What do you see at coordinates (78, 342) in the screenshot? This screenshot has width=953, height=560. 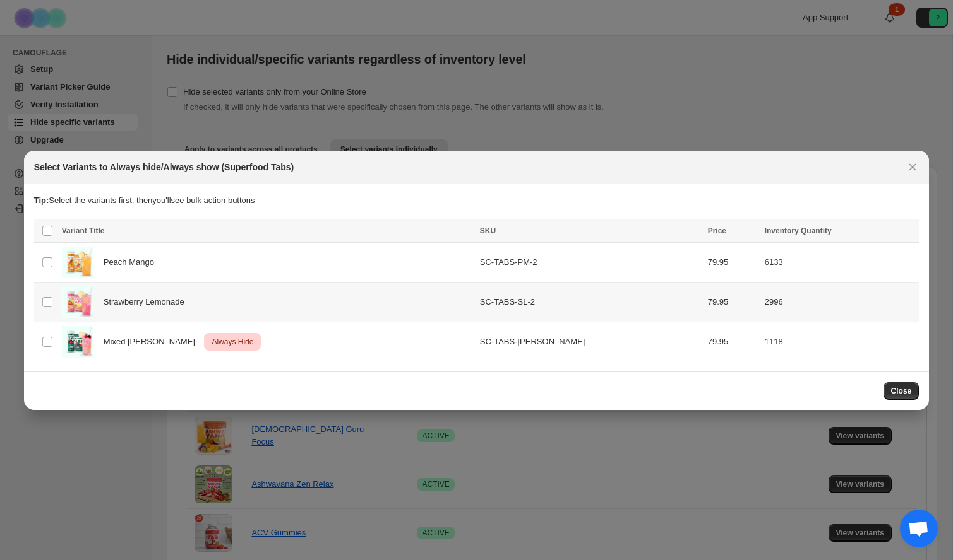 I see `img: superfood-tabs-629871.jpg` at bounding box center [78, 342].